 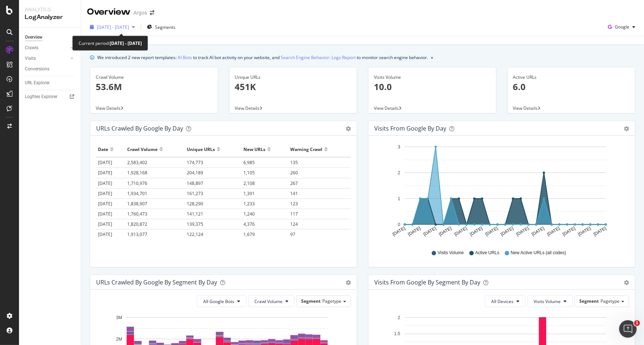 I want to click on span: 6,985, so click(x=249, y=163).